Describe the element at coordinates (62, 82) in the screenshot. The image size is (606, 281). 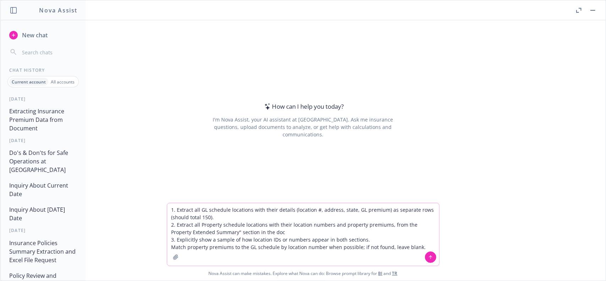
I see `p: All accounts` at that location.